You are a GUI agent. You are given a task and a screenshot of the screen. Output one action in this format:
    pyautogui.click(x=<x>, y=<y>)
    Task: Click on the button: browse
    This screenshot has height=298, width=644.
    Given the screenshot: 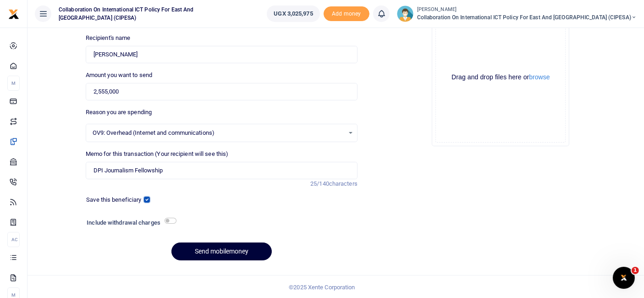 What is the action you would take?
    pyautogui.click(x=539, y=77)
    